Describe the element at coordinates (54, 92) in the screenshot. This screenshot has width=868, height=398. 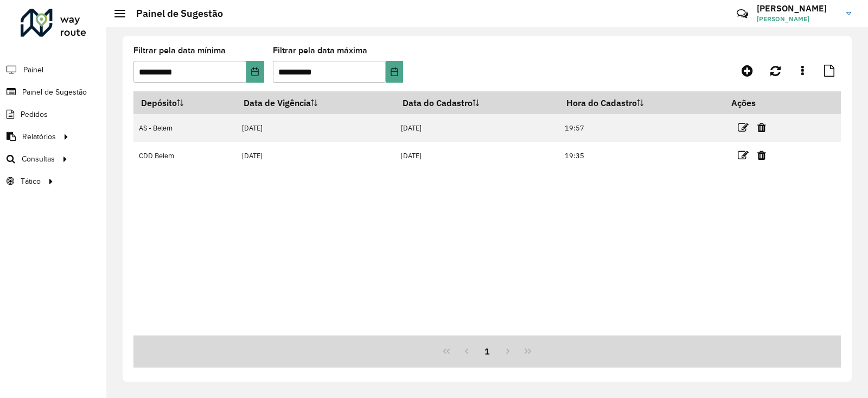
I see `span: Painel de Sugestão` at that location.